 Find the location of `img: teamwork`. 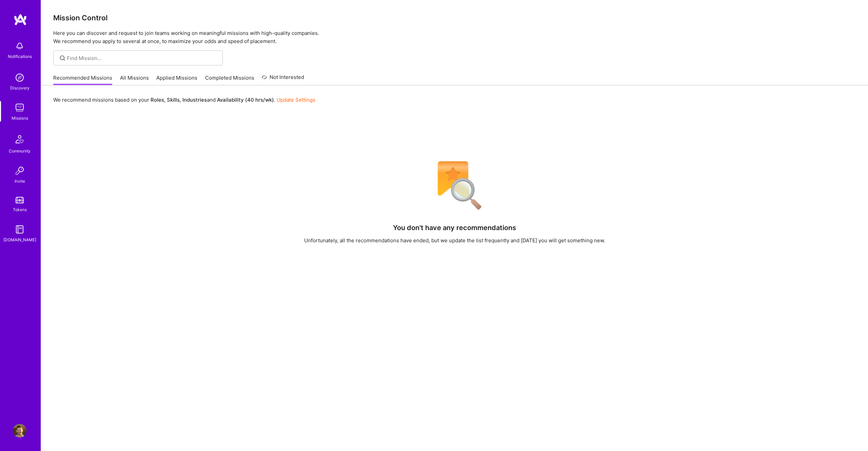

img: teamwork is located at coordinates (19, 108).